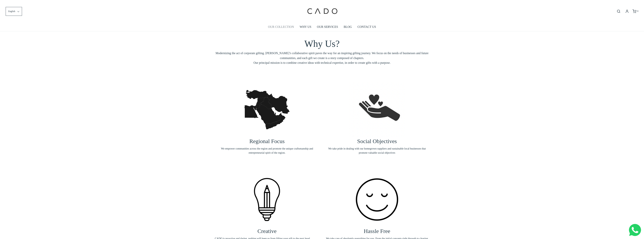  Describe the element at coordinates (377, 200) in the screenshot. I see `img: emoji_12-1-1657197259379_1200x.jpg` at that location.